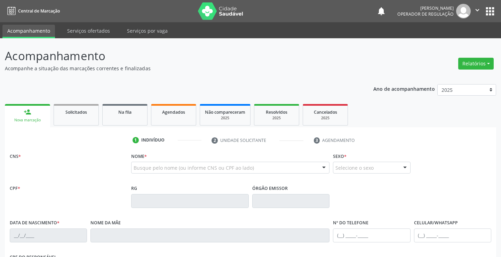 The height and width of the screenshot is (257, 501). What do you see at coordinates (325, 112) in the screenshot?
I see `span: Cancelados` at bounding box center [325, 112].